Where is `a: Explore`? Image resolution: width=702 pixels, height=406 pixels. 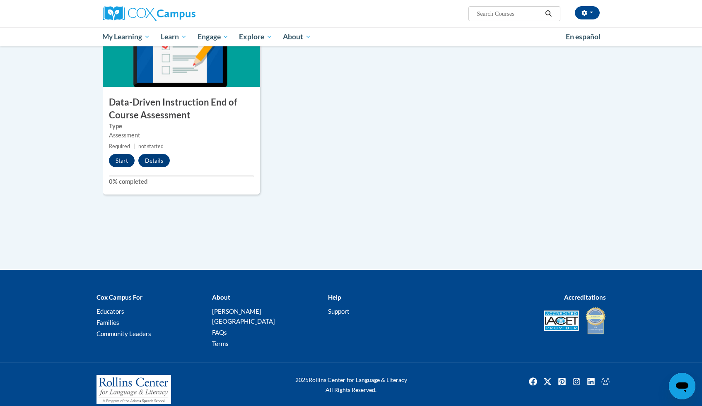
a: Explore is located at coordinates (255, 37).